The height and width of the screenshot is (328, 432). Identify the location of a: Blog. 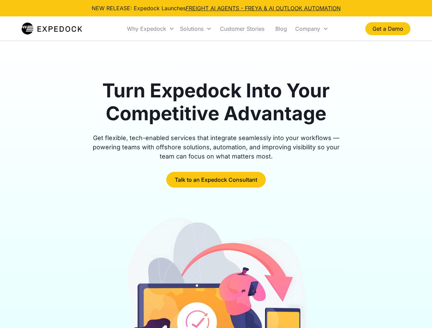
(281, 29).